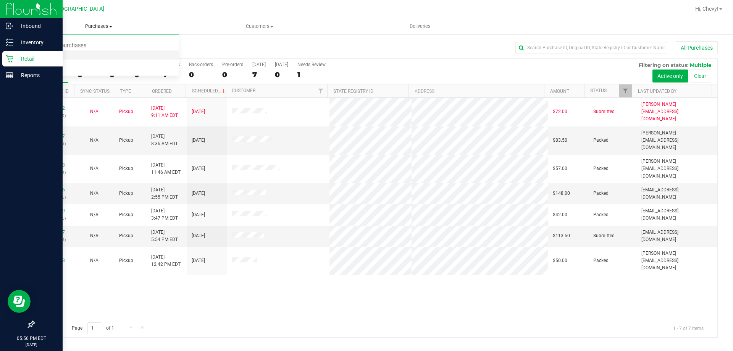  What do you see at coordinates (259, 74) in the screenshot?
I see `div: 7` at bounding box center [259, 74].